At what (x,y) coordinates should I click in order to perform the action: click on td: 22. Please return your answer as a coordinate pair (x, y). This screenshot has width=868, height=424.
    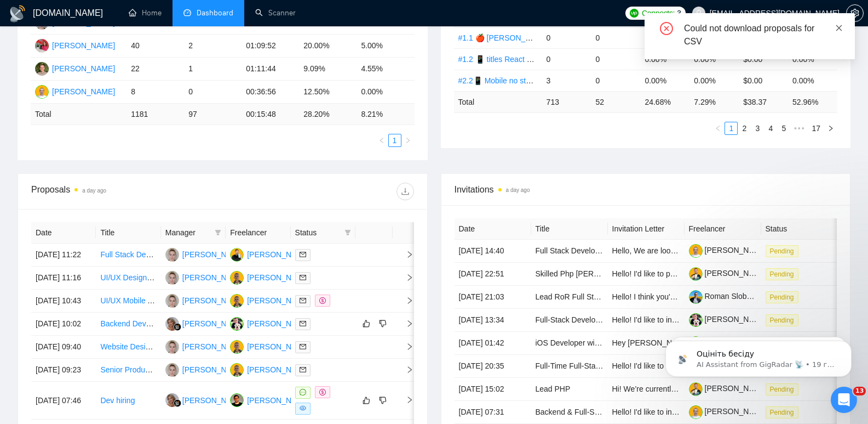
    Looking at the image, I should click on (155, 69).